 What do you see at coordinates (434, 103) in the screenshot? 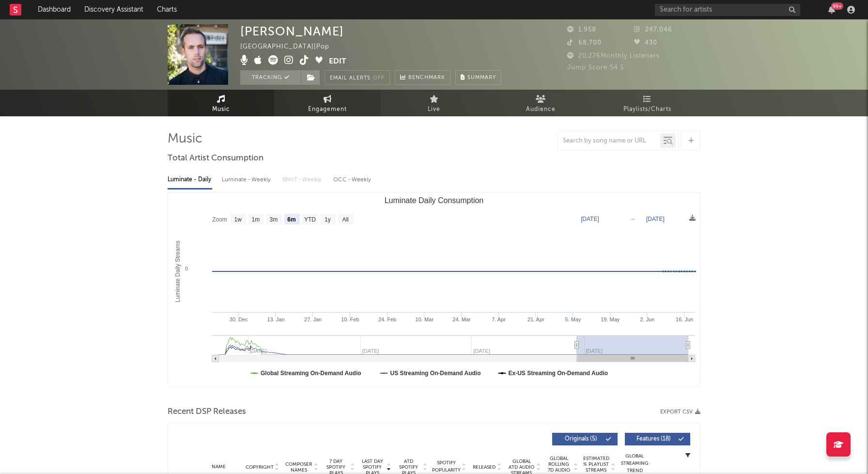
I see `a: Live` at bounding box center [434, 103].